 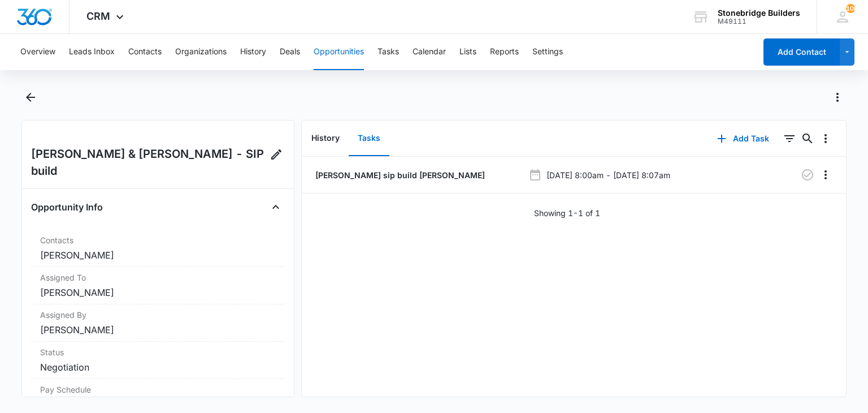 What do you see at coordinates (30, 98) in the screenshot?
I see `button: Back` at bounding box center [30, 98].